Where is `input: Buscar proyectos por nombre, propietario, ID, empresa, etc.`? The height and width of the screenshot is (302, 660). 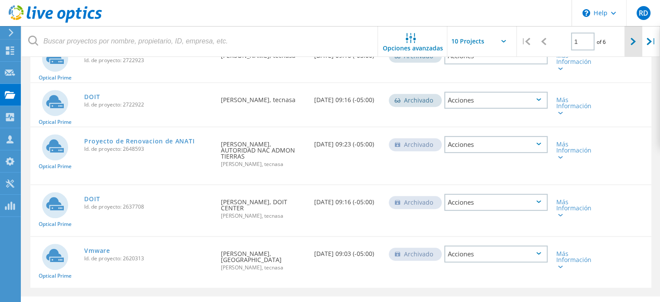 input: Buscar proyectos por nombre, propietario, ID, empresa, etc. is located at coordinates (200, 41).